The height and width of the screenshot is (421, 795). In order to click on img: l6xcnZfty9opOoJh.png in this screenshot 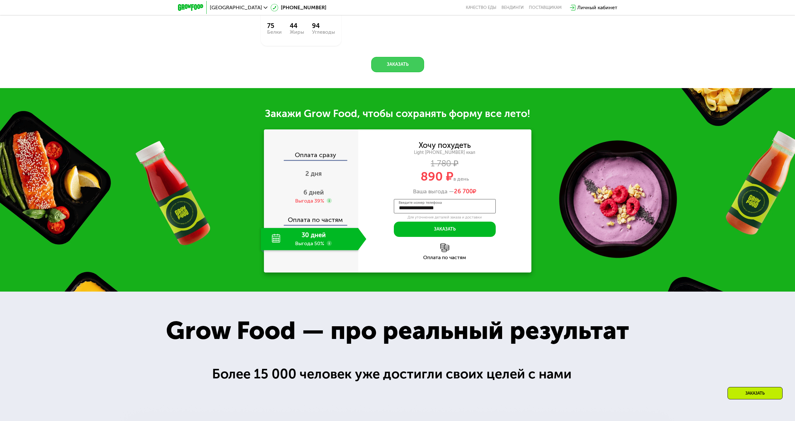, I will do `click(445, 248)`.